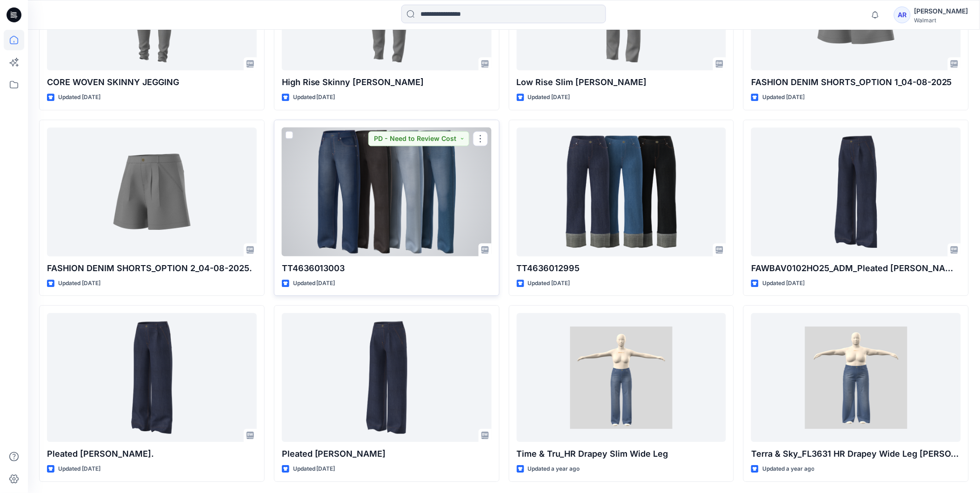  I want to click on div: AR, so click(902, 15).